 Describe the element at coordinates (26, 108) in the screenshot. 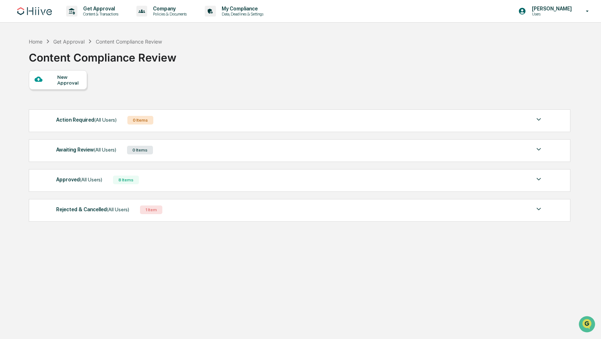

I see `a: 🔎Data Lookup` at that location.